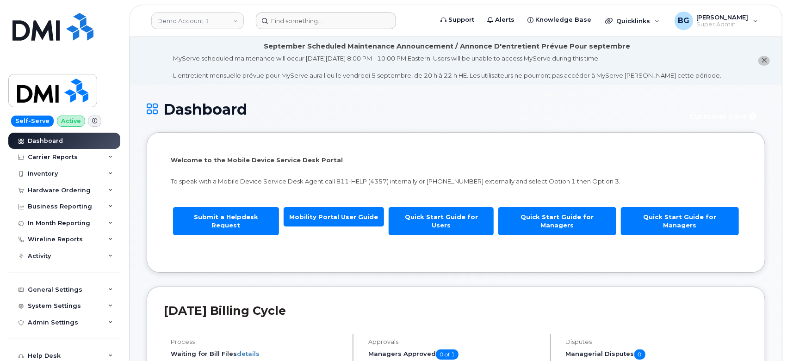  Describe the element at coordinates (248, 354) in the screenshot. I see `a: details` at that location.